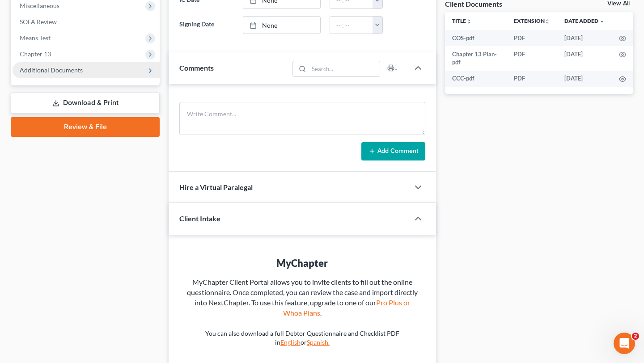 This screenshot has width=644, height=363. Describe the element at coordinates (347, 307) in the screenshot. I see `a: Pro Plus or Whoa Plans` at that location.